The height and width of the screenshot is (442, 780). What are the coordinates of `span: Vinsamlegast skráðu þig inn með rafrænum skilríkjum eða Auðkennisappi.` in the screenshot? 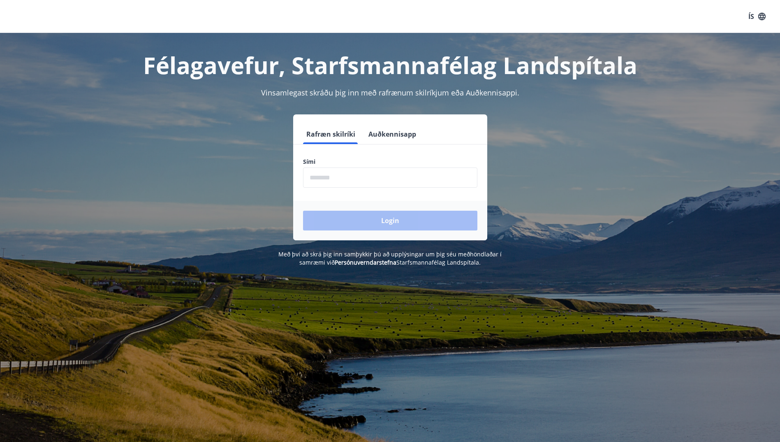 It's located at (390, 92).